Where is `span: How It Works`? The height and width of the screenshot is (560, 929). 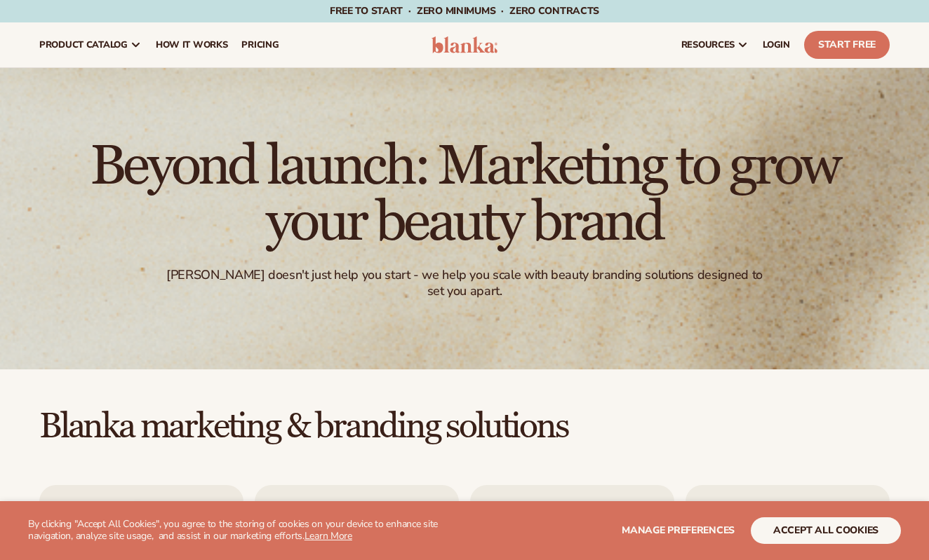
span: How It Works is located at coordinates (191, 45).